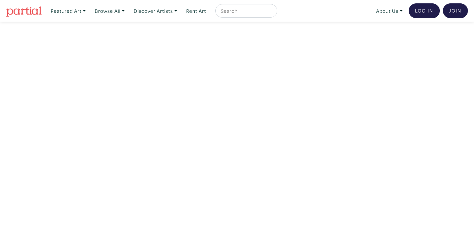 Image resolution: width=474 pixels, height=237 pixels. What do you see at coordinates (424, 11) in the screenshot?
I see `a: Log In` at bounding box center [424, 11].